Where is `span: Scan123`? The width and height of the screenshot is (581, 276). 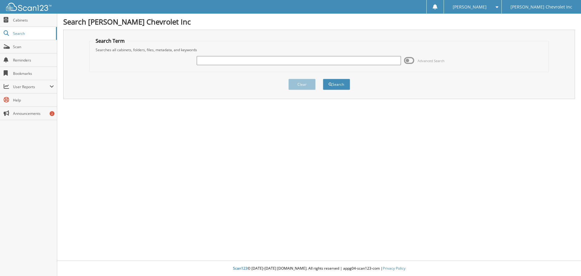
span: Scan123 is located at coordinates (240, 268).